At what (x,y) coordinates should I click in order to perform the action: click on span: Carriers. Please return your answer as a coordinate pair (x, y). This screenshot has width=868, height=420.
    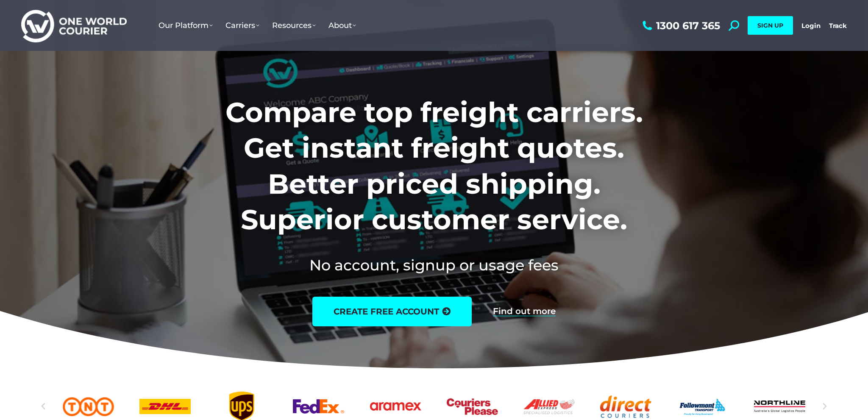
    Looking at the image, I should click on (243, 25).